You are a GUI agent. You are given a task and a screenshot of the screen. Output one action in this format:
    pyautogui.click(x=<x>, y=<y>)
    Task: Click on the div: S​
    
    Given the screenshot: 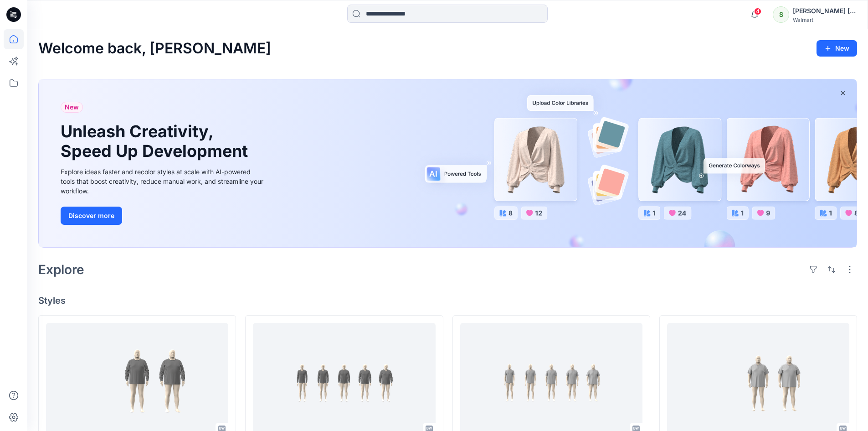 What is the action you would take?
    pyautogui.click(x=781, y=15)
    